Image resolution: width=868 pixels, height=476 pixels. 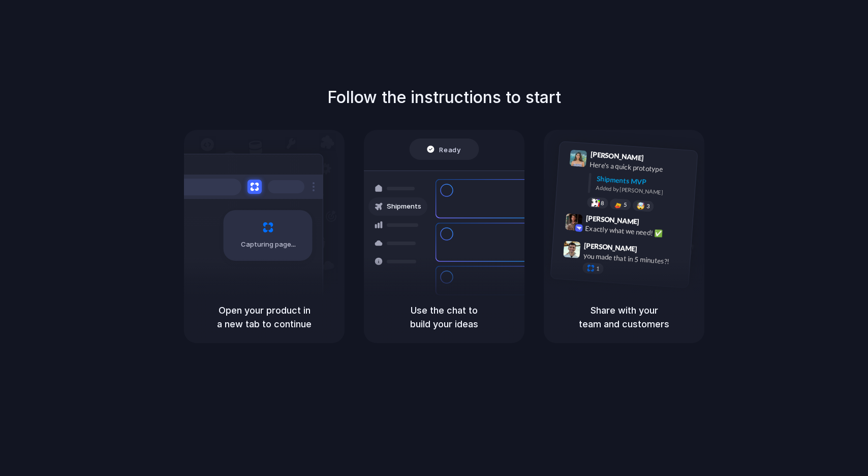 What do you see at coordinates (643, 182) in the screenshot?
I see `div: Shipments MVP` at bounding box center [643, 182].